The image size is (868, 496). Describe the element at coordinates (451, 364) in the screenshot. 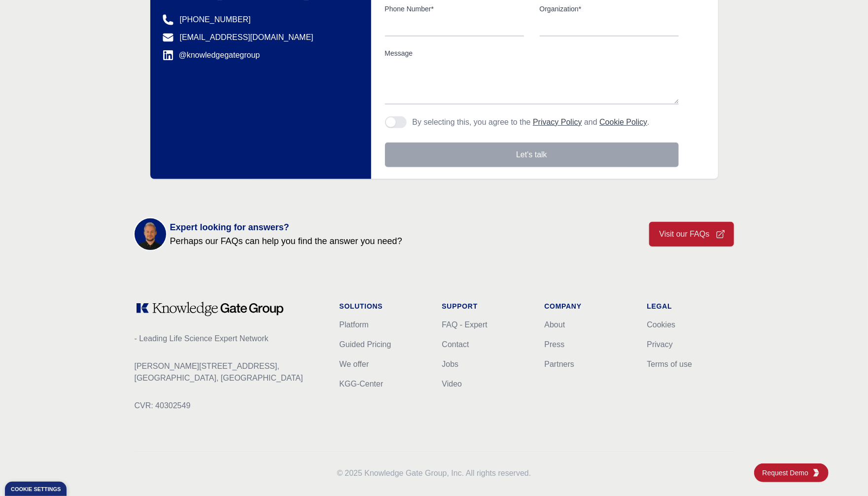

I see `a: Jobs` at that location.